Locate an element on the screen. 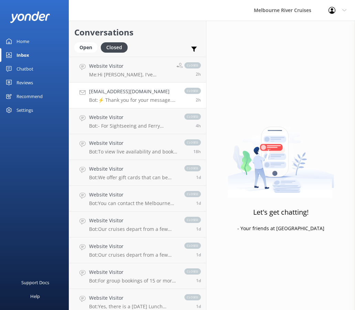  p: Bot: To view live availability and book your Melbourne River Cruise experience, please visit: [UR... is located at coordinates (133, 152).